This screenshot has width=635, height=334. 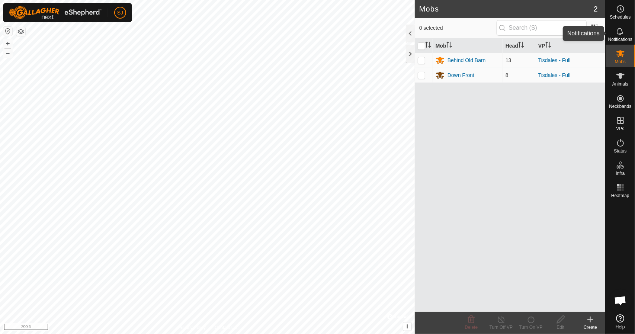 What do you see at coordinates (531, 327) in the screenshot?
I see `div: Turn On VP` at bounding box center [531, 327].